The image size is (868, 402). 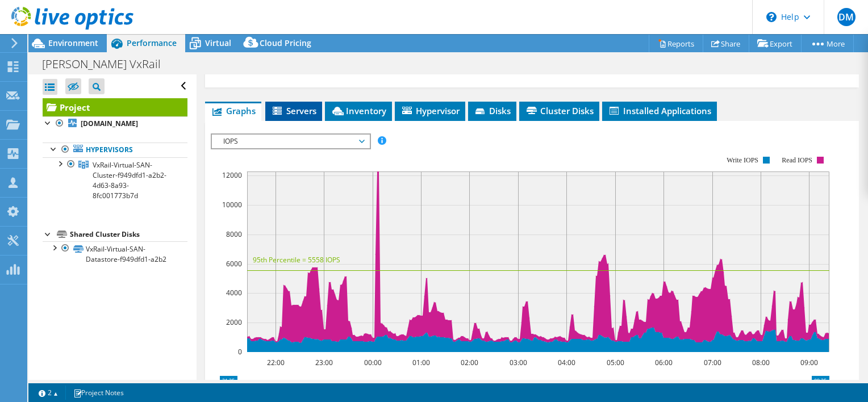 I want to click on text: 05:00, so click(x=614, y=362).